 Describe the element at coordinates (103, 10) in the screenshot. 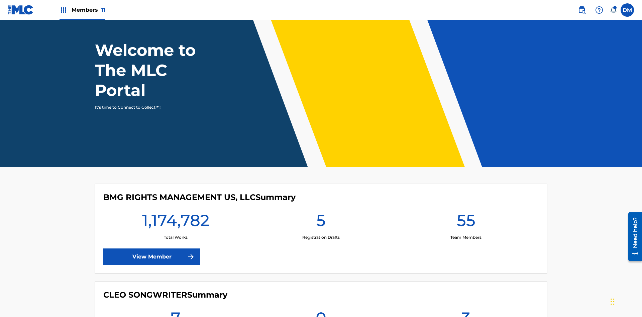

I see `span: 11` at that location.